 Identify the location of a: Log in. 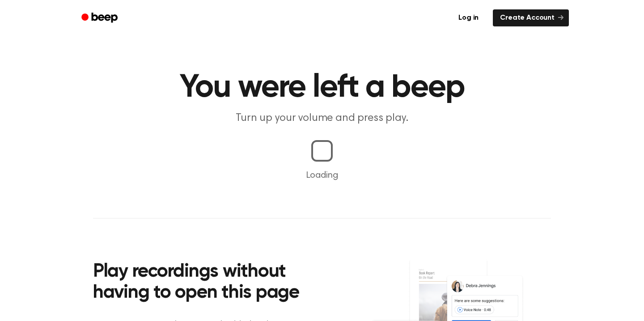
(468, 18).